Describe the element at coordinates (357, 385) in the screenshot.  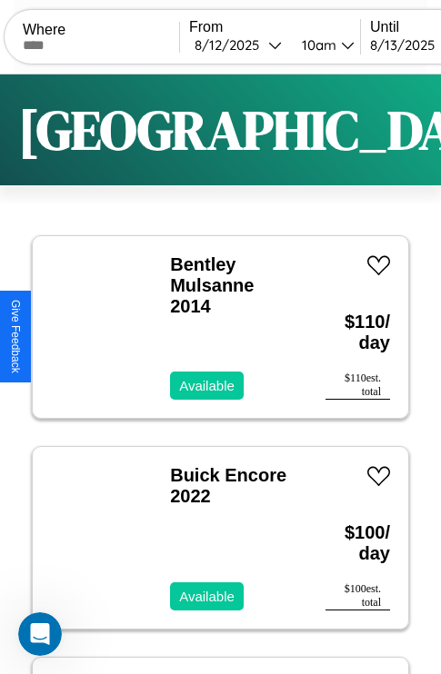
I see `div: $ 110 est. total` at that location.